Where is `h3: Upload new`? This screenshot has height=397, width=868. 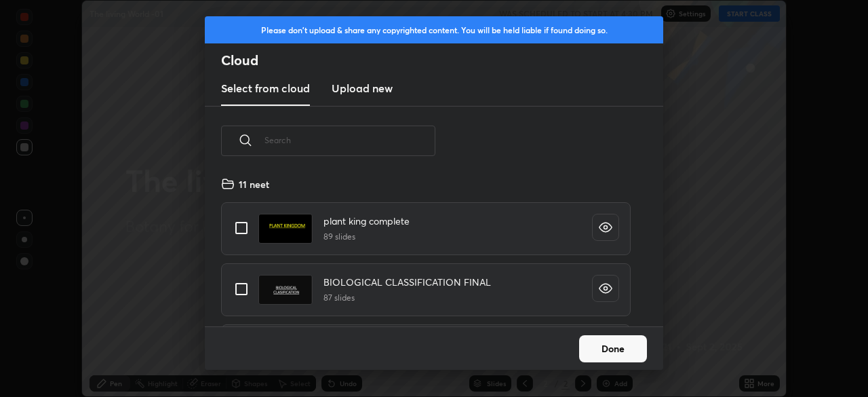
h3: Upload new is located at coordinates (362, 88).